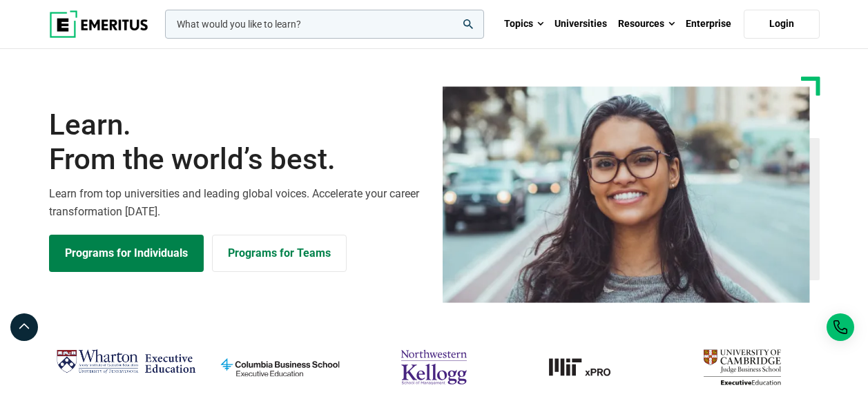 The image size is (868, 410). What do you see at coordinates (280, 367) in the screenshot?
I see `a: columbia-business-school` at bounding box center [280, 367].